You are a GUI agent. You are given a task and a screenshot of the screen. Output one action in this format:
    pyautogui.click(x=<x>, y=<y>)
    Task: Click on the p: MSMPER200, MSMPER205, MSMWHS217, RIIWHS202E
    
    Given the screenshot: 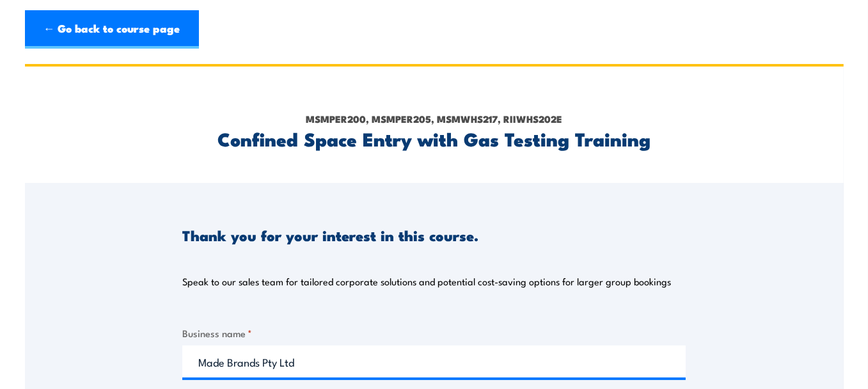 What is the action you would take?
    pyautogui.click(x=434, y=119)
    